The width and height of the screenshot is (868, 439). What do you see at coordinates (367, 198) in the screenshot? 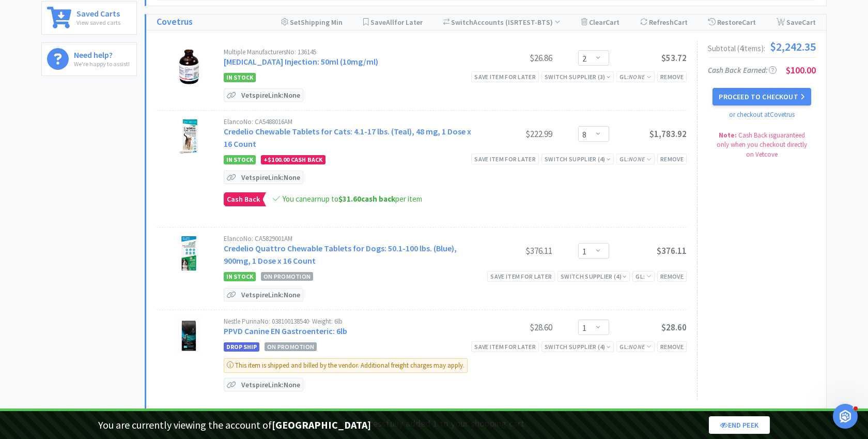
I see `strong: cash back` at bounding box center [367, 198].